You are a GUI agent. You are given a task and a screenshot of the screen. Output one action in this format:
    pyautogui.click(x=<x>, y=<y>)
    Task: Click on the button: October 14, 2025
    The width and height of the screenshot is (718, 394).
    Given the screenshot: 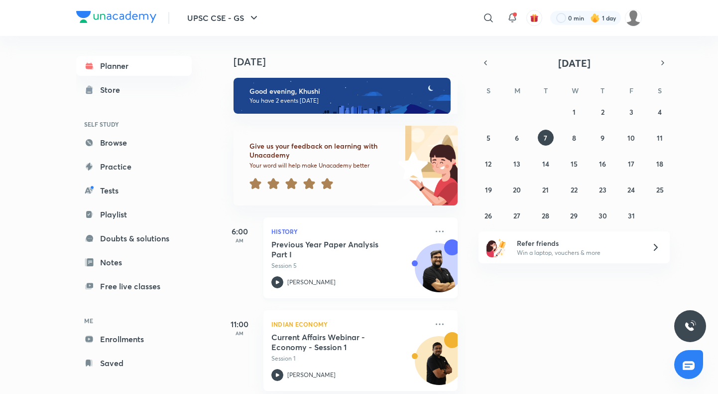 What is the action you would take?
    pyautogui.click(x=546, y=163)
    